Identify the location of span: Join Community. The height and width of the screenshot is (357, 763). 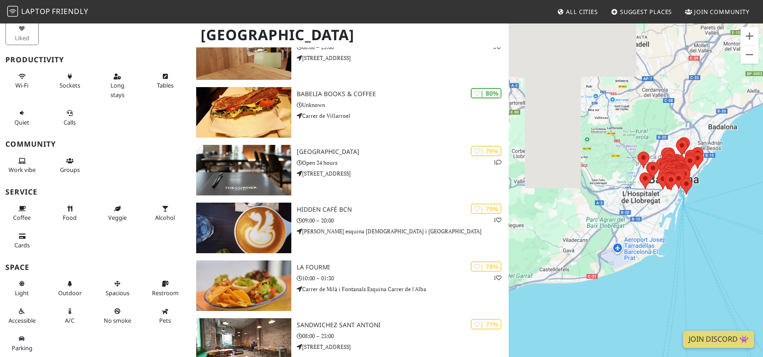
(721, 12).